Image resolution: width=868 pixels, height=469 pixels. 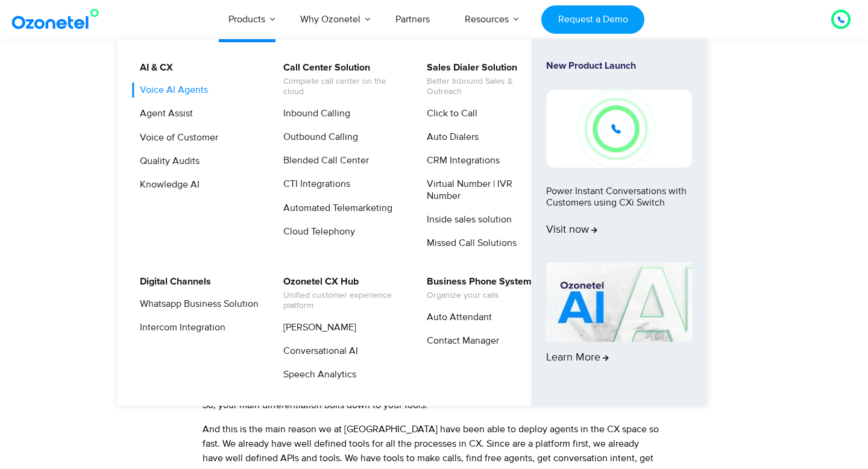 What do you see at coordinates (456, 317) in the screenshot?
I see `a: Auto Attendant` at bounding box center [456, 317].